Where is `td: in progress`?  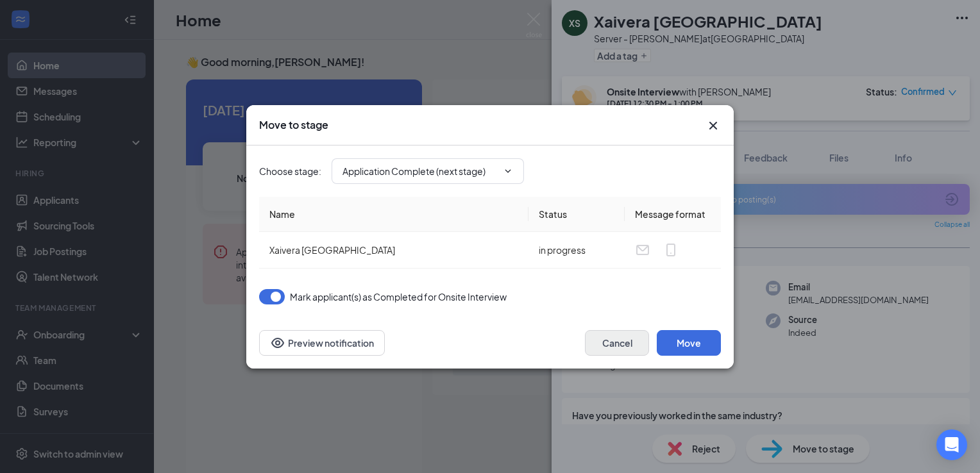
td: in progress is located at coordinates (577, 250).